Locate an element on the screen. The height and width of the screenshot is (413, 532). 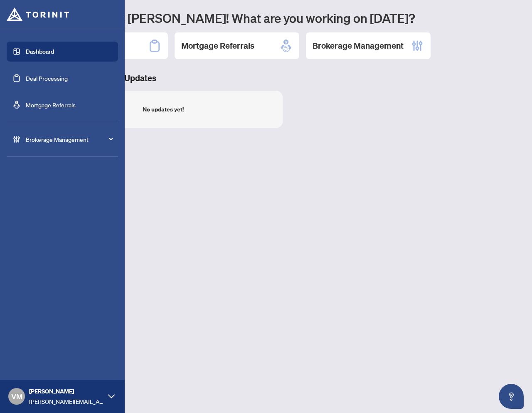
span: VM is located at coordinates (16, 396).